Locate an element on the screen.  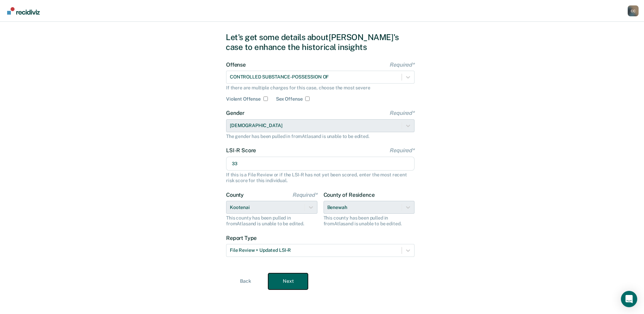
label: LSI-R Score is located at coordinates (320, 150).